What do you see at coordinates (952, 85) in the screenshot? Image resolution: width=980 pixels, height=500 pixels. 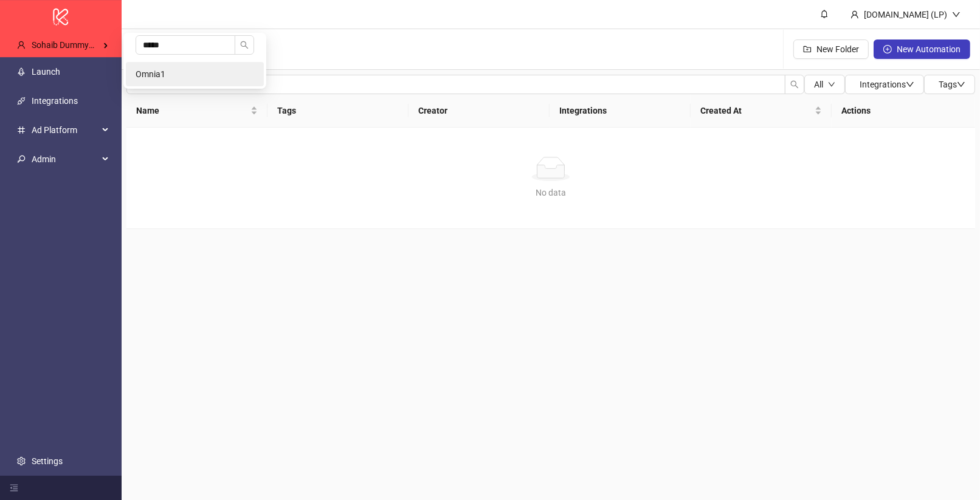 I see `span: Tags` at bounding box center [952, 85].